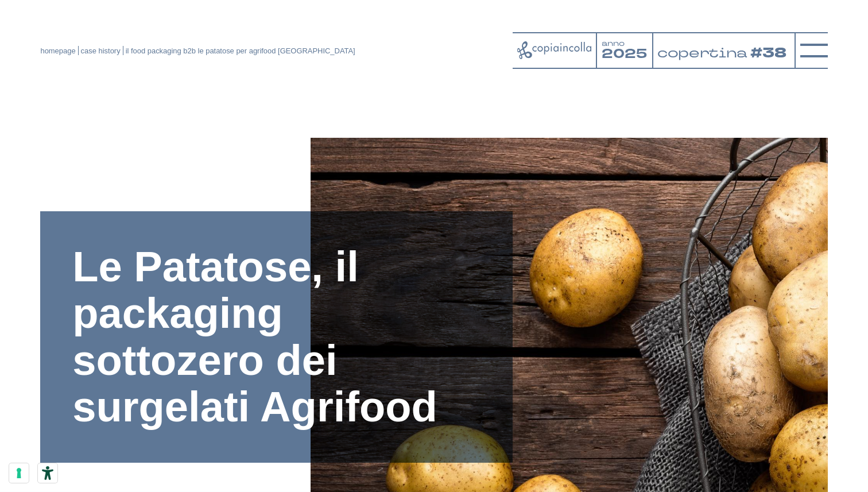 The image size is (868, 492). What do you see at coordinates (101, 51) in the screenshot?
I see `a: case history` at bounding box center [101, 51].